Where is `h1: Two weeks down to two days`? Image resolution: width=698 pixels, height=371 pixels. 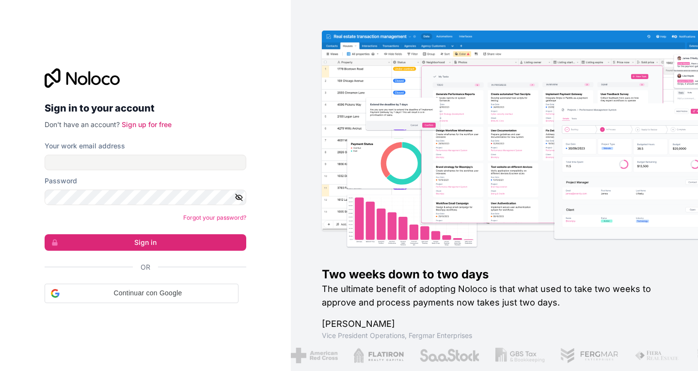
h1: Two weeks down to two days is located at coordinates (494, 274).